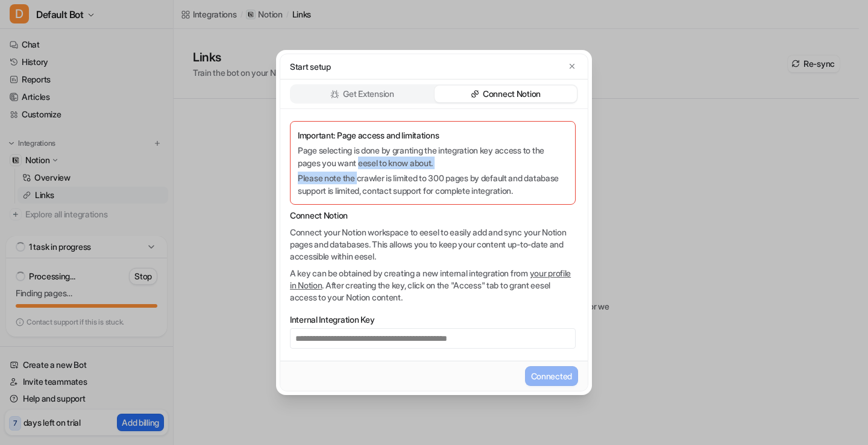 Image resolution: width=868 pixels, height=445 pixels. I want to click on p: Connect your Notion workspace to eesel to easily add and sync your Notion pages and databases. Th..., so click(433, 245).